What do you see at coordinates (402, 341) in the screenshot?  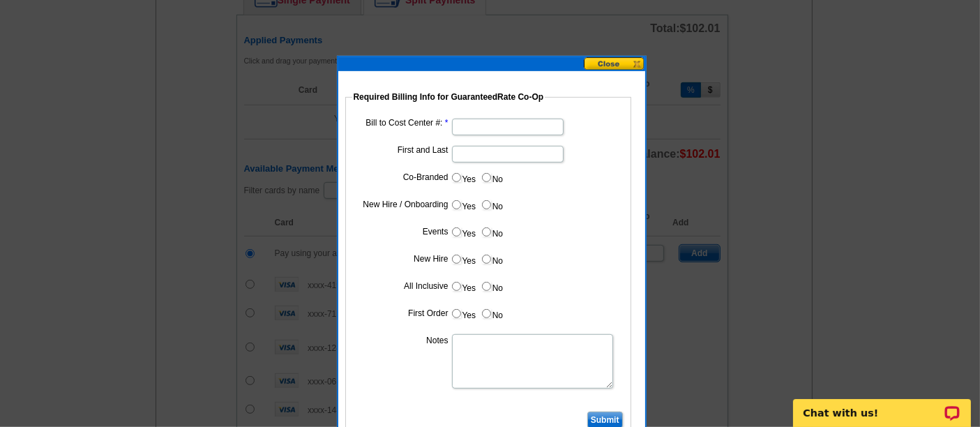 I see `label: Notes` at bounding box center [402, 341].